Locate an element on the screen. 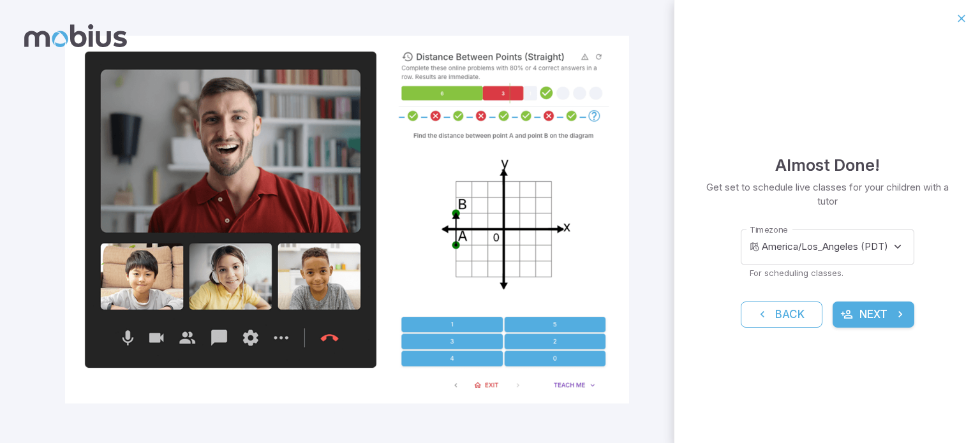 This screenshot has width=980, height=443. label: Timezone is located at coordinates (769, 230).